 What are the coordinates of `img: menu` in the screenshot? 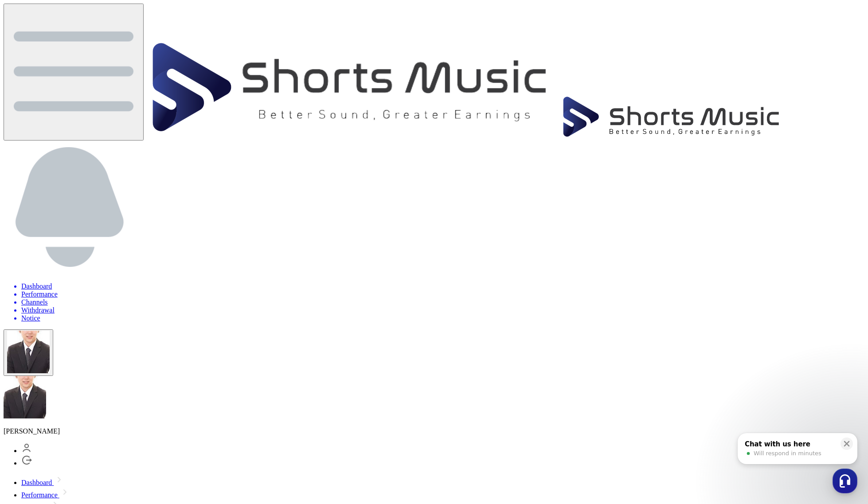 It's located at (74, 71).